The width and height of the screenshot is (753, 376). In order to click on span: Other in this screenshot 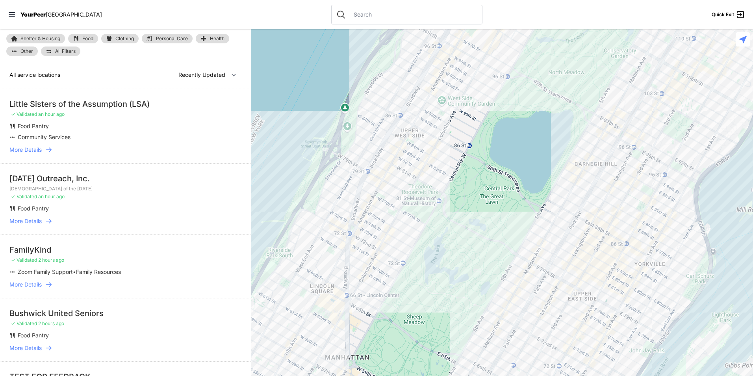, I will do `click(27, 51)`.